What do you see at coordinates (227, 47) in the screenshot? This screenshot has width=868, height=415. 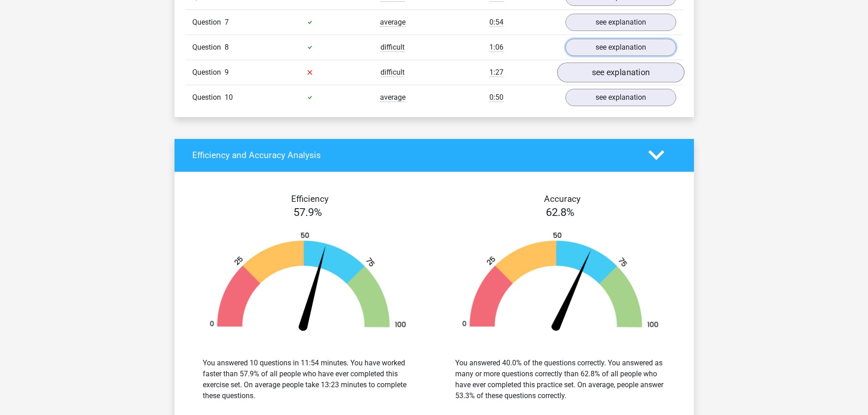 I see `span: 8` at bounding box center [227, 47].